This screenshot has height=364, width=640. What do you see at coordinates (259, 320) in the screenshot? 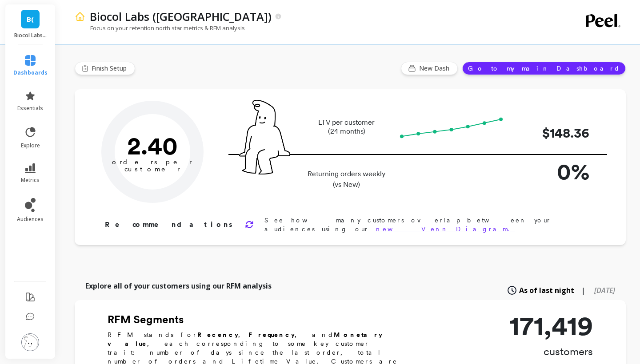
I see `h2: RFM Segments` at bounding box center [259, 320].